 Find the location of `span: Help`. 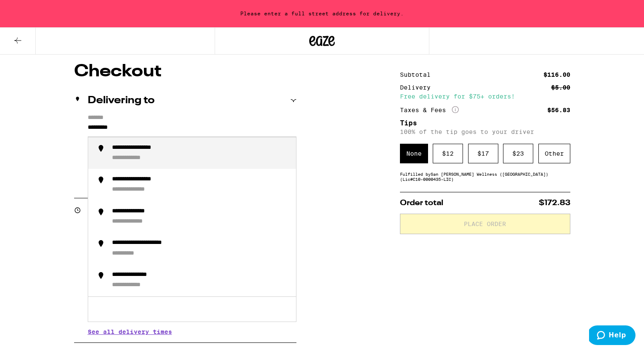

span: Help is located at coordinates (28, 10).